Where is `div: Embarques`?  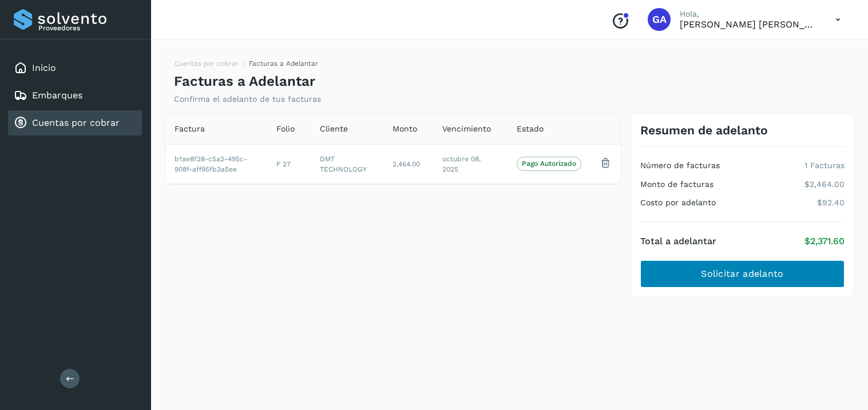
div: Embarques is located at coordinates (75, 96).